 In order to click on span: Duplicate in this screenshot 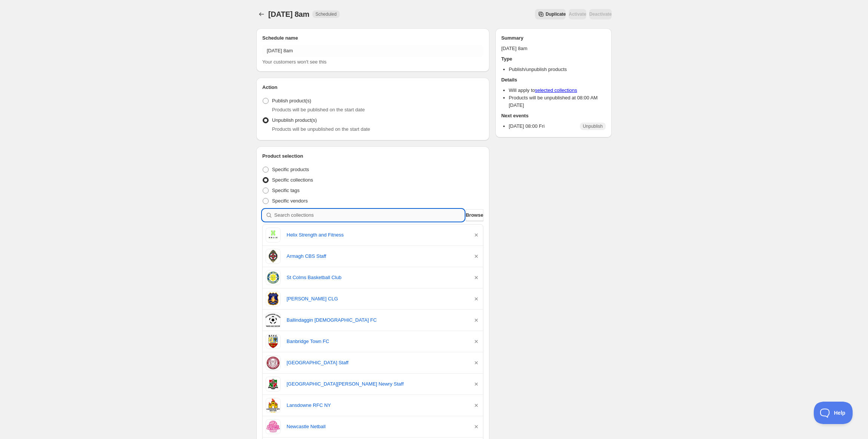, I will do `click(556, 14)`.